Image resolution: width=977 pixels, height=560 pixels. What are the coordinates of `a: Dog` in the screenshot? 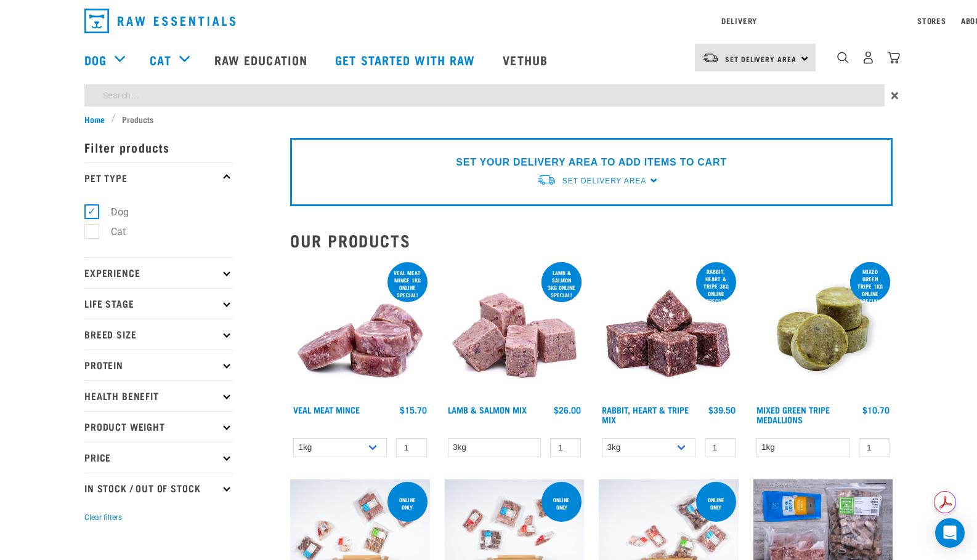 It's located at (96, 60).